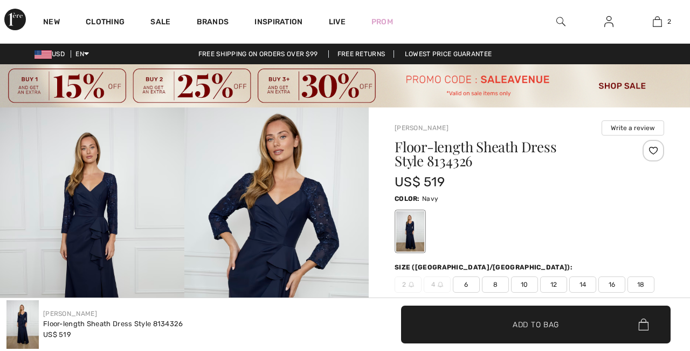  What do you see at coordinates (437, 284) in the screenshot?
I see `span: 4` at bounding box center [437, 284].